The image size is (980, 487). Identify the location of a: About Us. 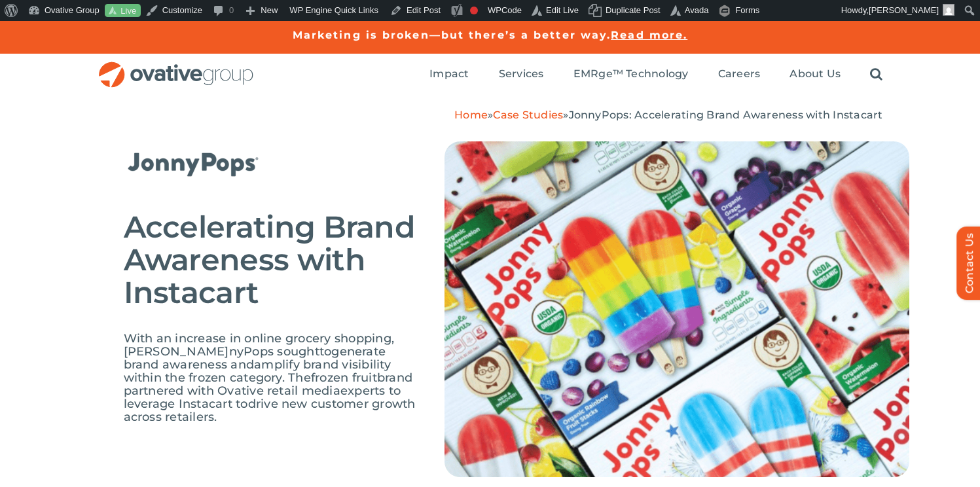
(815, 75).